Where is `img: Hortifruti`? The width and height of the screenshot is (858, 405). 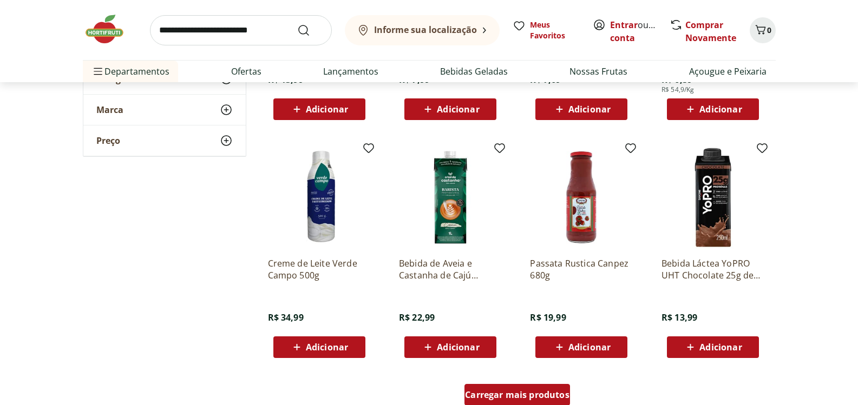
img: Hortifruti is located at coordinates (110, 29).